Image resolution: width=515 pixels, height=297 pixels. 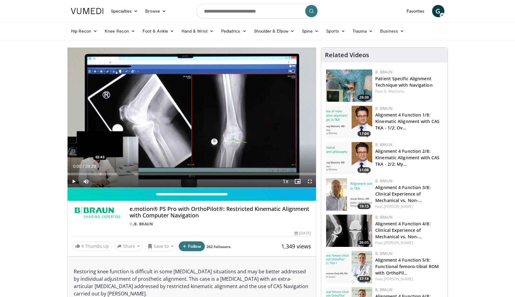 I want to click on span: 28:29, so click(x=90, y=166).